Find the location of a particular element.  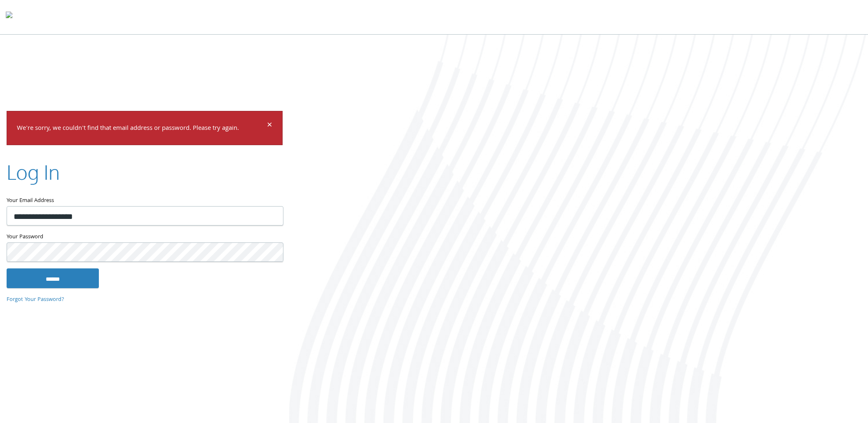

button: Dismiss alert is located at coordinates (270, 126).